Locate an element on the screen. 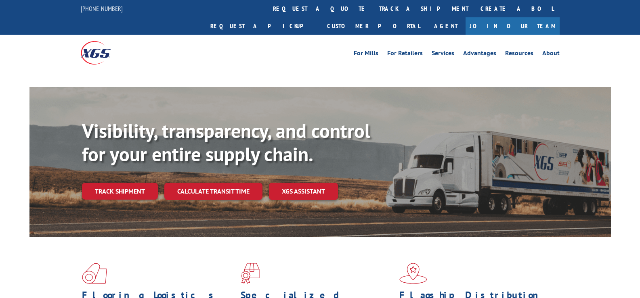 Image resolution: width=640 pixels, height=298 pixels. img: xgs-icon-flagship-distribution-model-red is located at coordinates (413, 274).